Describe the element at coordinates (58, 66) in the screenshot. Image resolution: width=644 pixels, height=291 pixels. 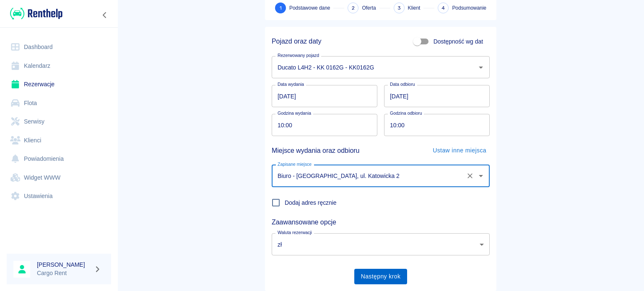
I see `a: Kalendarz` at that location.